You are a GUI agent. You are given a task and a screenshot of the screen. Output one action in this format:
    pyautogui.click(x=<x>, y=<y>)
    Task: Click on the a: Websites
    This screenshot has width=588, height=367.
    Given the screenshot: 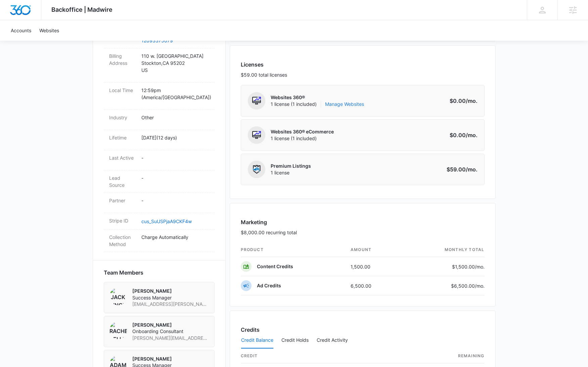 What is the action you would take?
    pyautogui.click(x=49, y=30)
    